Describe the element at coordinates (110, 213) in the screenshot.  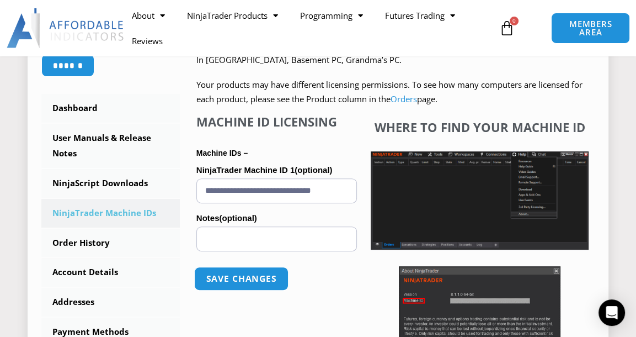
I see `a: NinjaTrader Machine IDs` at that location.